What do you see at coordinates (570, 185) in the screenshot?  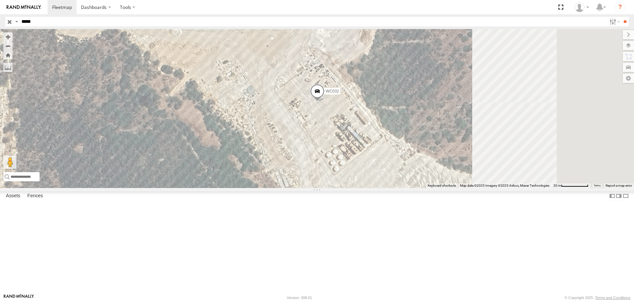 I see `button: Map scale: 20 m per 79 pixels` at bounding box center [570, 185].